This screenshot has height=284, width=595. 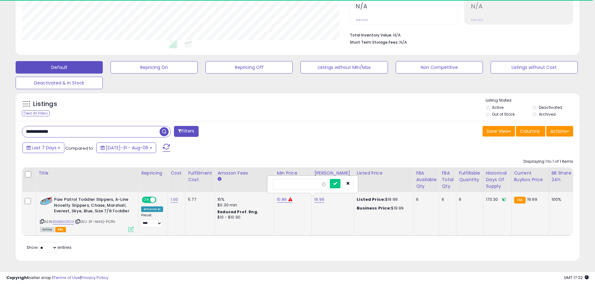 What do you see at coordinates (174, 200) in the screenshot?
I see `a: 1.00` at bounding box center [174, 200].